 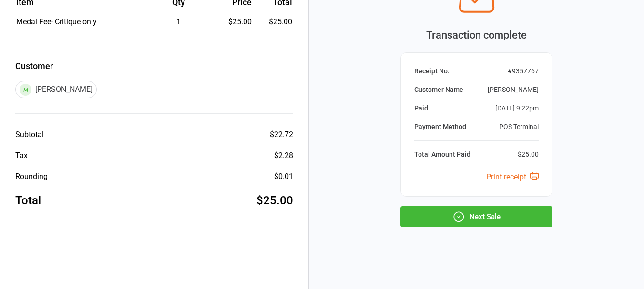 What do you see at coordinates (477, 217) in the screenshot?
I see `button: Next Sale` at bounding box center [477, 217].